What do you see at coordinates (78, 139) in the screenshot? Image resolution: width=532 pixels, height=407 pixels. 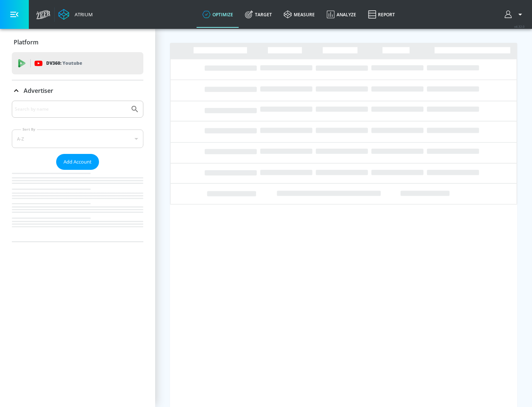 I see `div: A-Z` at bounding box center [78, 139].